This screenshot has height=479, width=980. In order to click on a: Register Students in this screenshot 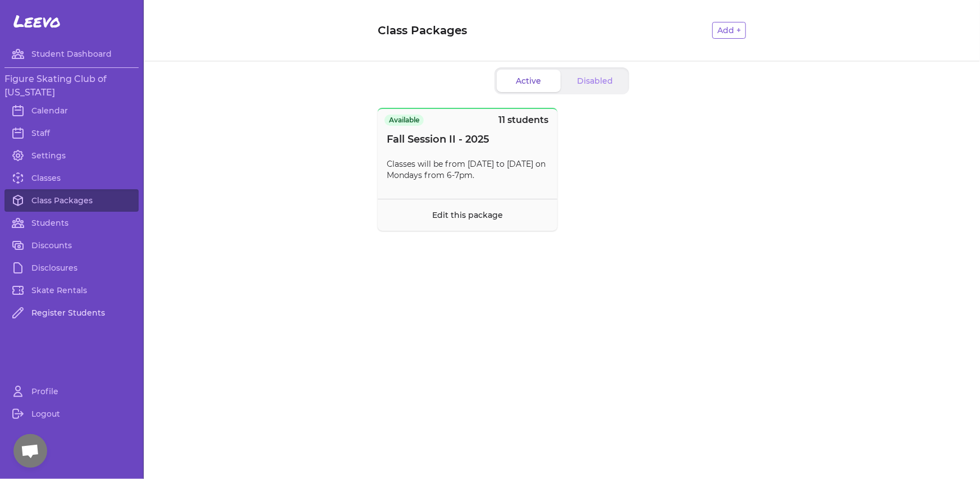, I will do `click(71, 312)`.